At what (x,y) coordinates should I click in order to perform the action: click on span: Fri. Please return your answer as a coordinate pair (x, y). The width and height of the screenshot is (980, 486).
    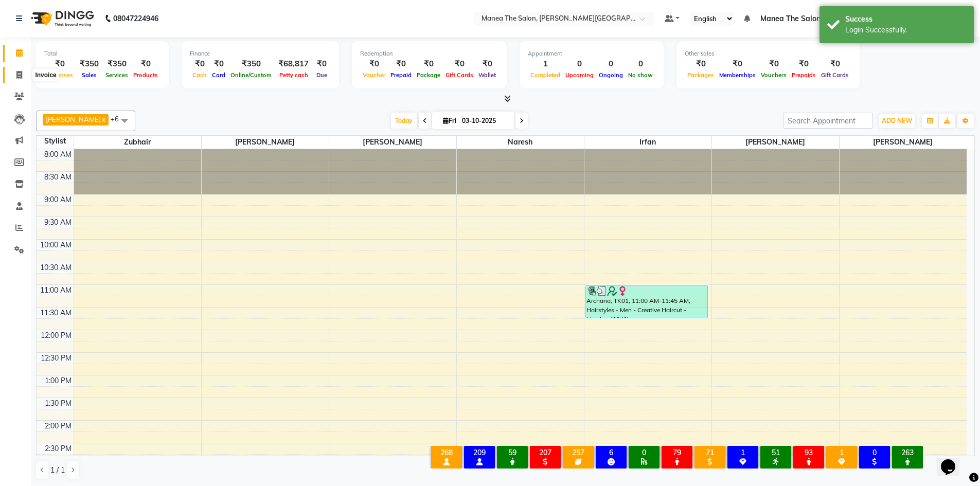
    Looking at the image, I should click on (449, 121).